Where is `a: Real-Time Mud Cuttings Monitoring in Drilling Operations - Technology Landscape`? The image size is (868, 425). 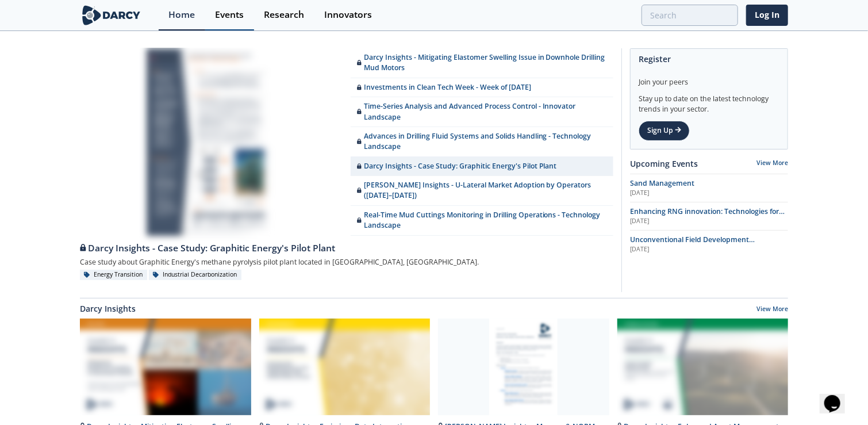
a: Real-Time Mud Cuttings Monitoring in Drilling Operations - Technology Landscape is located at coordinates (482, 221).